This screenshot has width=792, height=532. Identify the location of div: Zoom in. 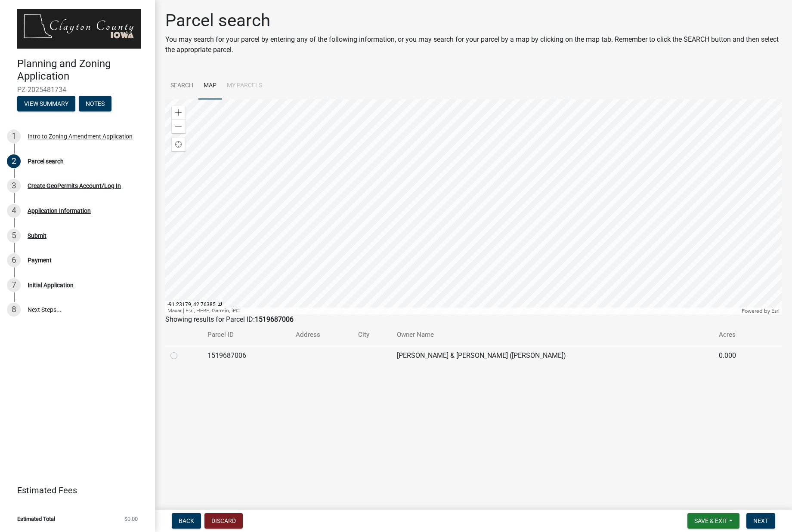
(178, 113).